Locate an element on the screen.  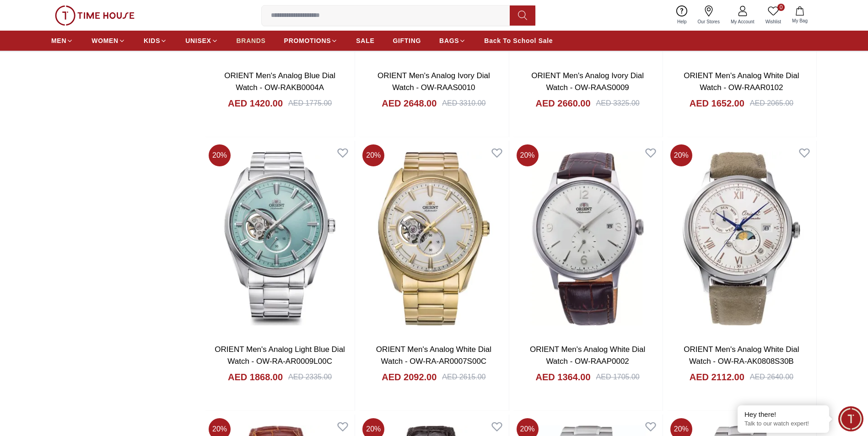
p: Talk to our watch expert! is located at coordinates (784, 424).